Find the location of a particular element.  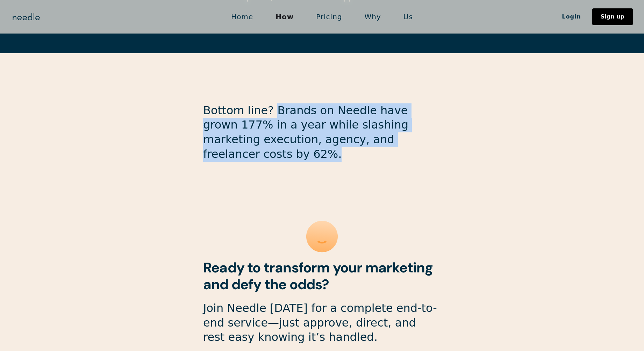

a: Why is located at coordinates (373, 17).